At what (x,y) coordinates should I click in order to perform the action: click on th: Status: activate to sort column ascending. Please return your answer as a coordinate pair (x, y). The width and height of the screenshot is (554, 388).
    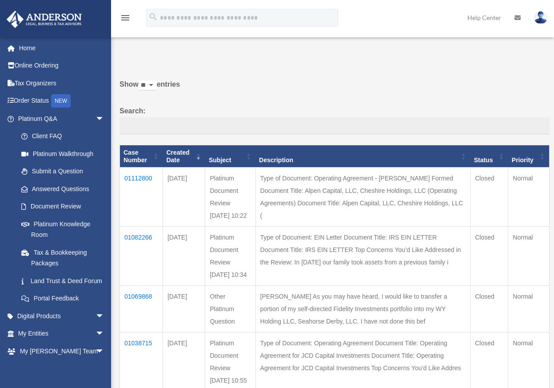
    Looking at the image, I should click on (489, 156).